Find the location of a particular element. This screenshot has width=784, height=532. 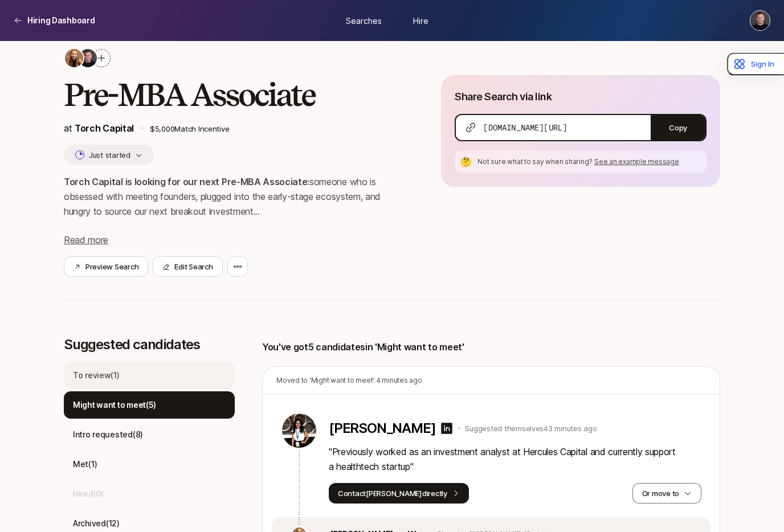

button: Edit Search is located at coordinates (187, 266).